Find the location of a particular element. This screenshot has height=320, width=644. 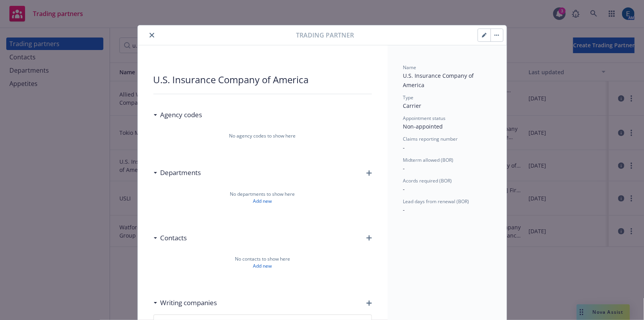

span: Non-appointed is located at coordinates (424, 126).